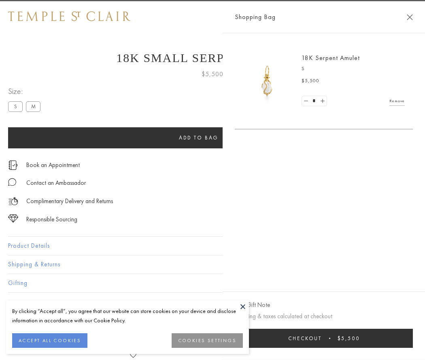  What do you see at coordinates (252, 305) in the screenshot?
I see `button: Add Gift Note` at bounding box center [252, 305].